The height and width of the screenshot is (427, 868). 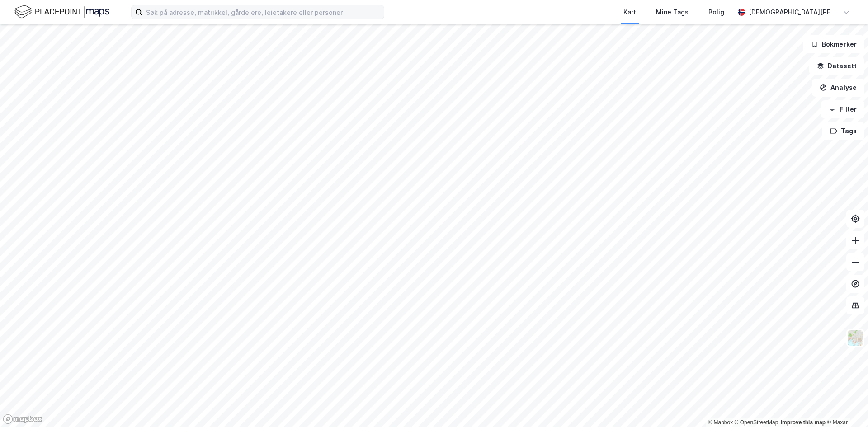 I want to click on a: Improve this map, so click(x=803, y=423).